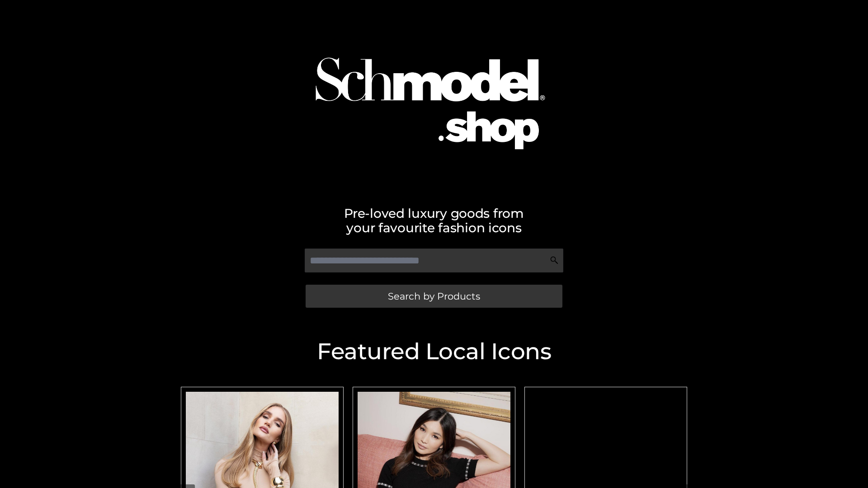 This screenshot has height=488, width=868. I want to click on a: Search by Products, so click(434, 296).